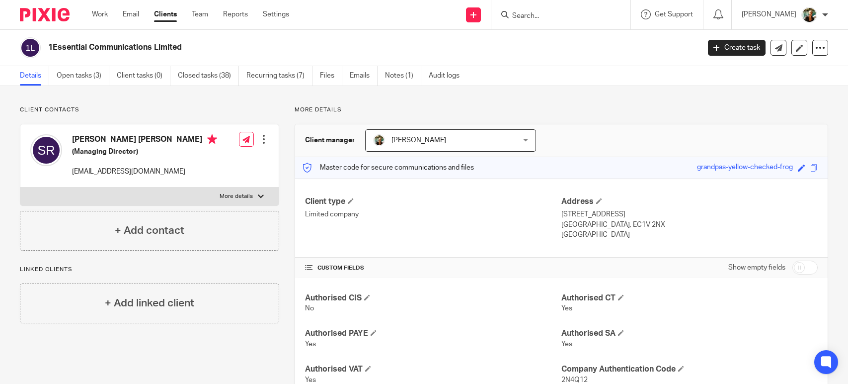  Describe the element at coordinates (150, 110) in the screenshot. I see `p: Client contacts` at that location.